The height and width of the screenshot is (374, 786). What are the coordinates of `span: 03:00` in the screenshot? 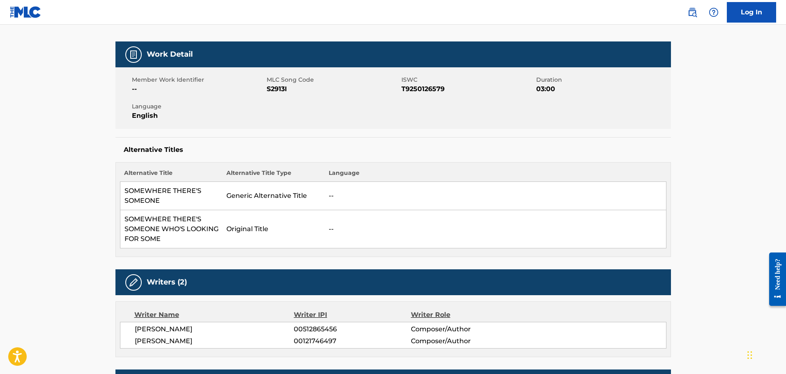 It's located at (603, 89).